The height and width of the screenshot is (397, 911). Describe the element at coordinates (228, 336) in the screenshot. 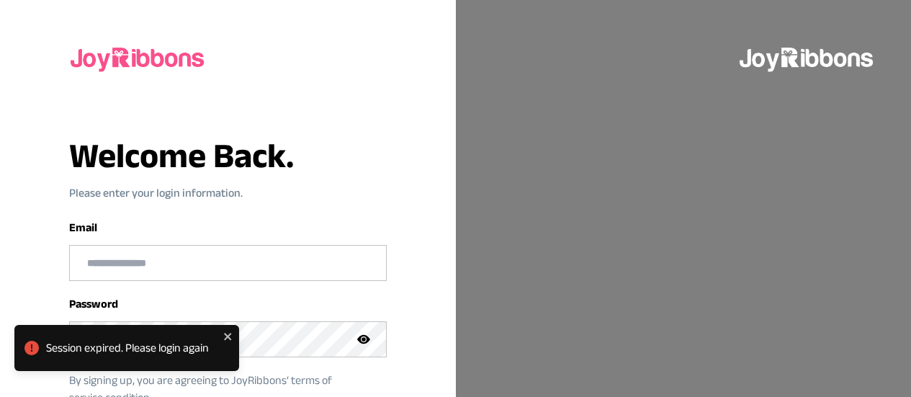

I see `button: close` at that location.